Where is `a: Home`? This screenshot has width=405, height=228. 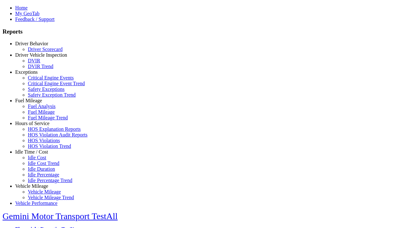
a: Home is located at coordinates (21, 8).